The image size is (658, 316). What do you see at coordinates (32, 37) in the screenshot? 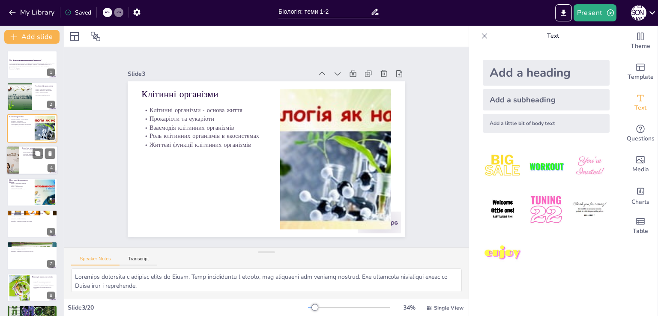
I see `button: Add slide` at bounding box center [32, 37].